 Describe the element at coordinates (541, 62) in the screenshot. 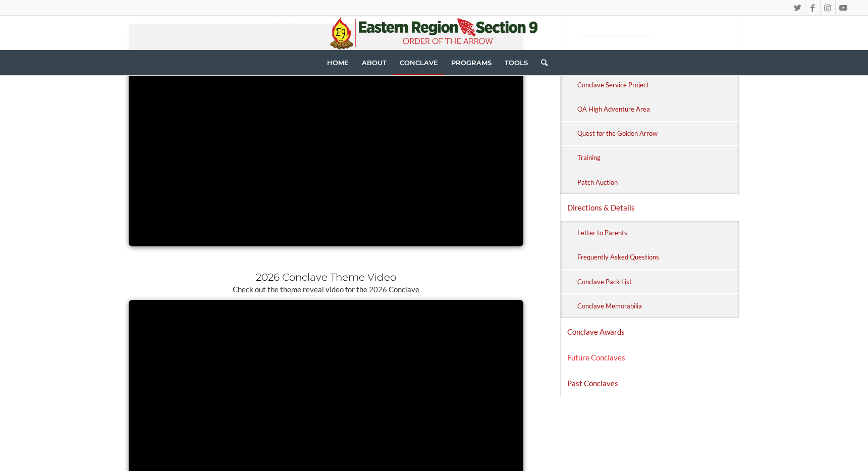

I see `a: Search` at that location.